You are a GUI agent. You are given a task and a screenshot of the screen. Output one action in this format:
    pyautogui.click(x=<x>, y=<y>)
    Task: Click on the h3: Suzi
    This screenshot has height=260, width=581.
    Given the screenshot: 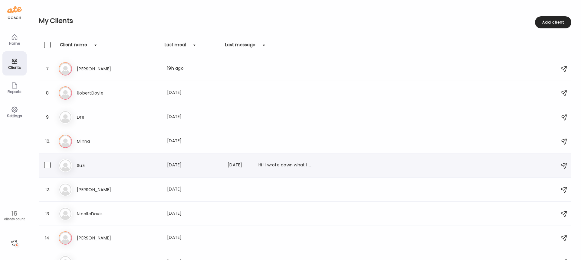 What is the action you would take?
    pyautogui.click(x=103, y=166)
    